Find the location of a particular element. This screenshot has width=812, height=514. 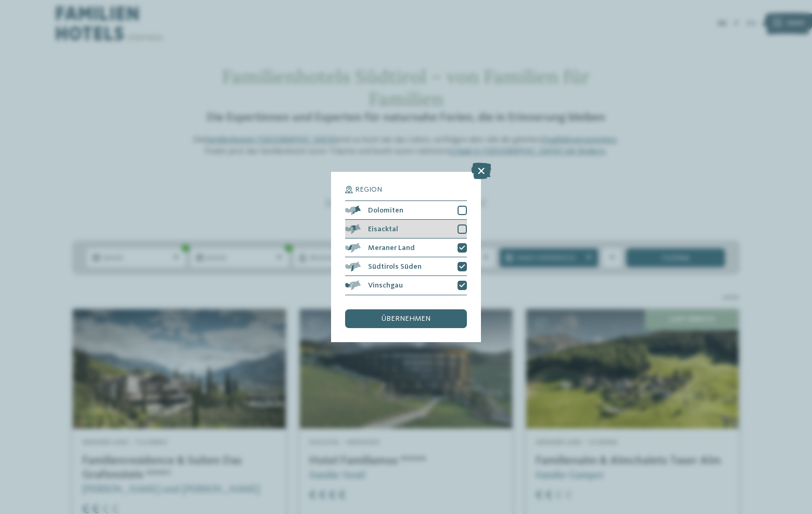

span: Eisacktal is located at coordinates (383, 229).